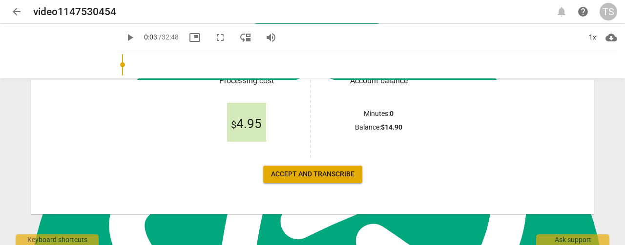  I want to click on a: Help, so click(583, 12).